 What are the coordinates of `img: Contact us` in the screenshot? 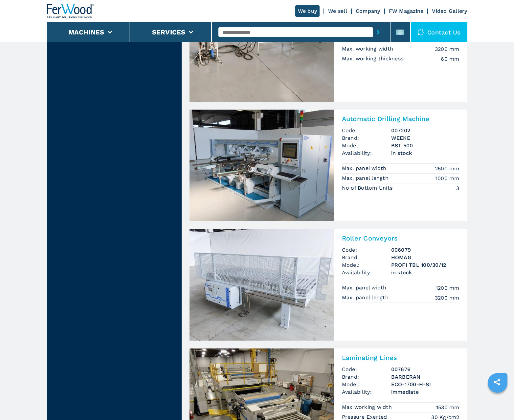 It's located at (421, 32).